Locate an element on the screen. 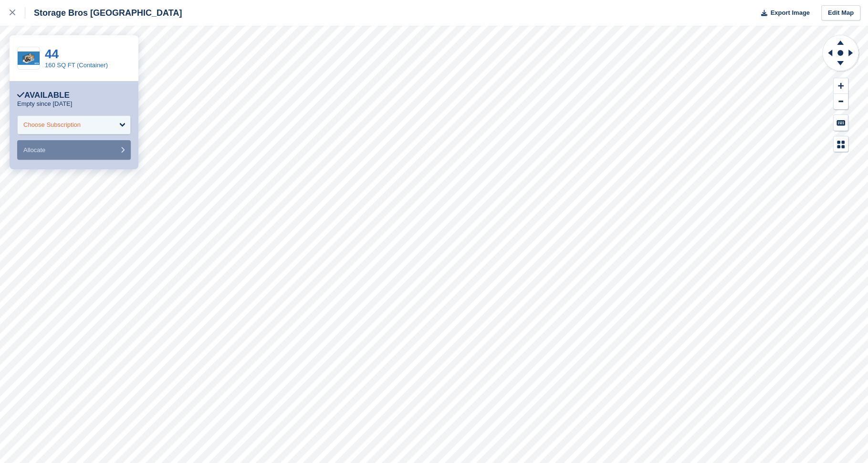 The width and height of the screenshot is (868, 463). a: Edit Map is located at coordinates (841, 13).